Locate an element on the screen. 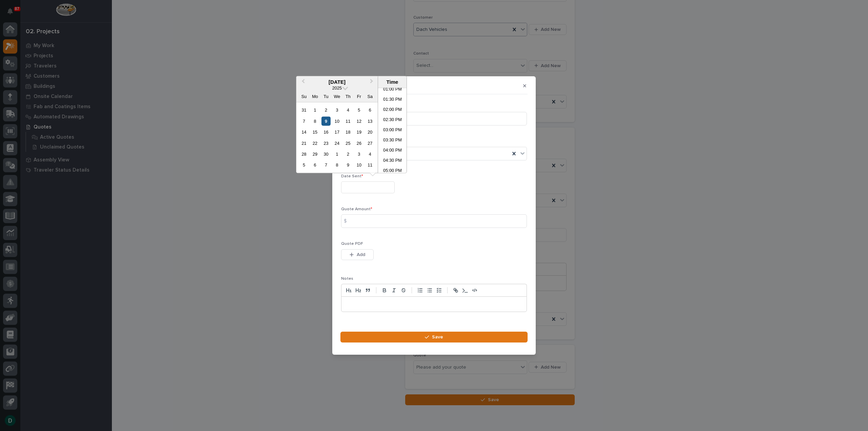  div: Choose Tuesday, September 9th, 2025 is located at coordinates (326, 121).